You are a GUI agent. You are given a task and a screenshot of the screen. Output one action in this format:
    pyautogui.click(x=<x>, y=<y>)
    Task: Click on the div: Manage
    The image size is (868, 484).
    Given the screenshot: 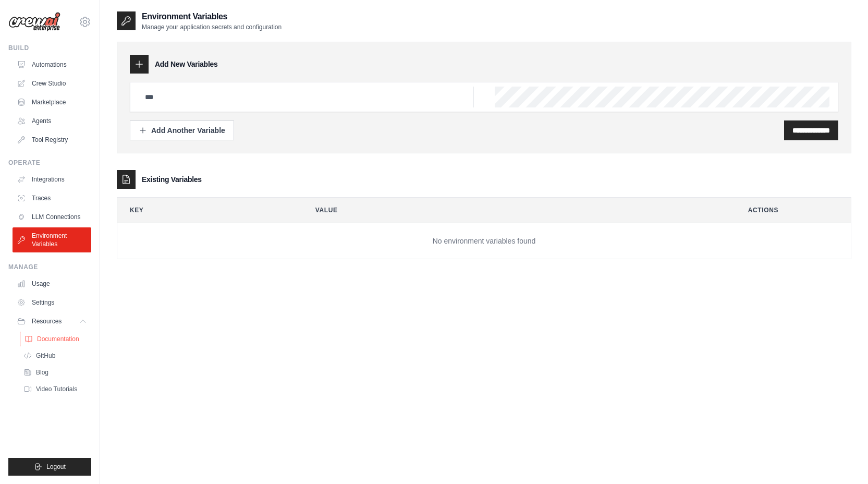 What is the action you would take?
    pyautogui.click(x=50, y=267)
    